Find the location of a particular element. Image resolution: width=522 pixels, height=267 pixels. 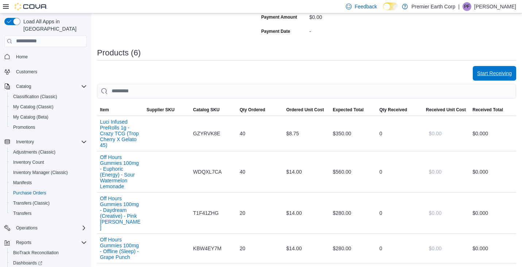

div: $560.00 is located at coordinates (353, 172).